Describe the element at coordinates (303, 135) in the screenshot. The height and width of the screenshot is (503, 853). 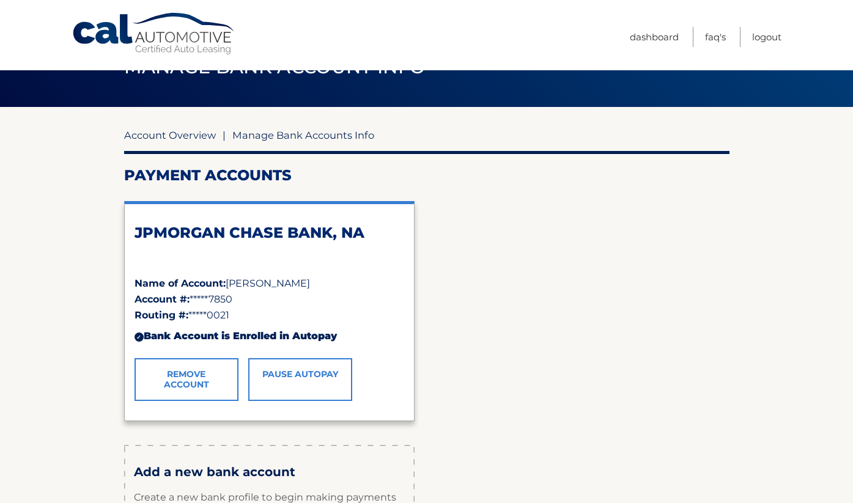
I see `span: Manage Bank Accounts Info` at that location.